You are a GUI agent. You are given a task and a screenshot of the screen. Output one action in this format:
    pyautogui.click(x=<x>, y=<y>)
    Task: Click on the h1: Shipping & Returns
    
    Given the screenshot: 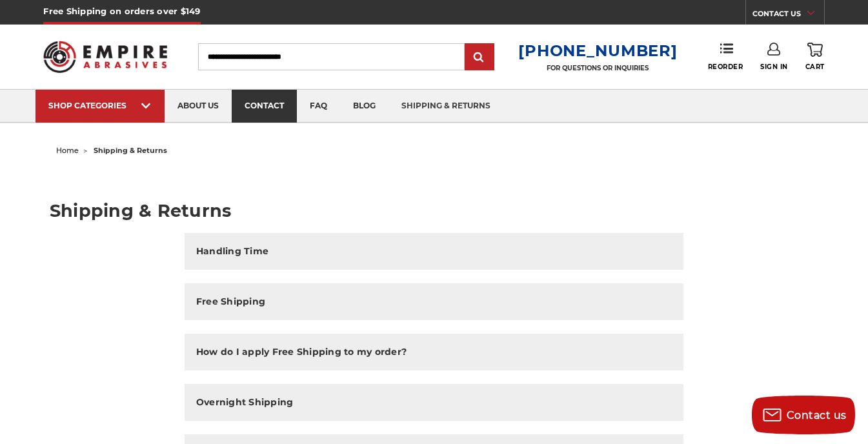 What is the action you would take?
    pyautogui.click(x=434, y=210)
    